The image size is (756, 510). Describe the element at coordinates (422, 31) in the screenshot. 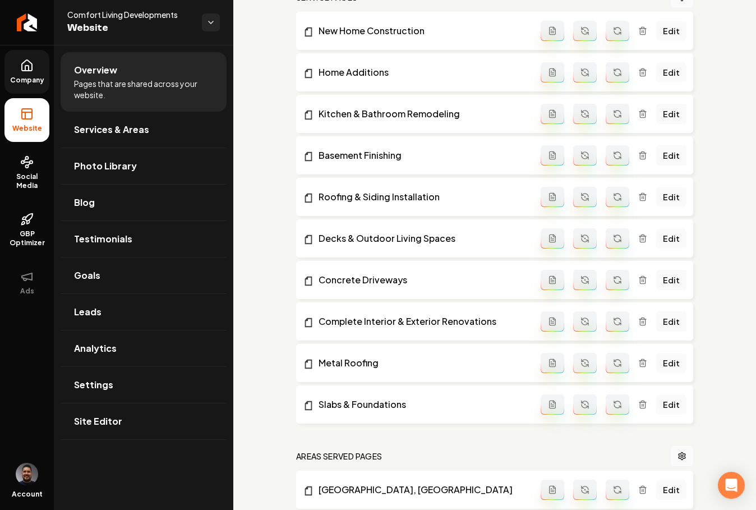

I see `a: New Home Construction` at that location.